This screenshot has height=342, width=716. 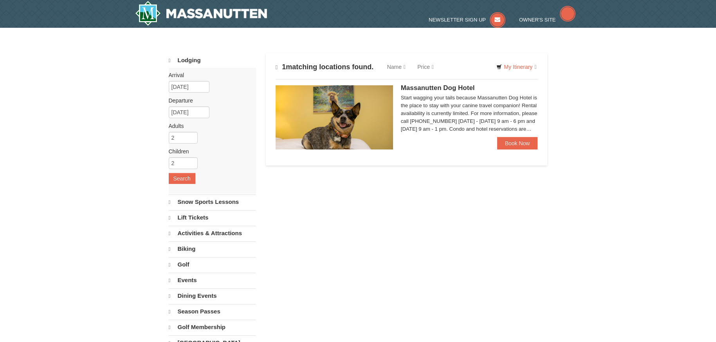 I want to click on label: Departure, so click(x=210, y=101).